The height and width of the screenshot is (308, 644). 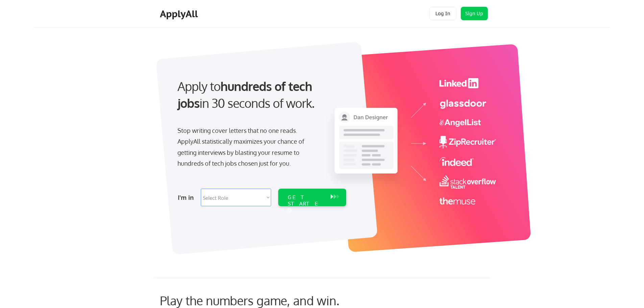 I want to click on strong: hundreds of tech jobs, so click(x=246, y=94).